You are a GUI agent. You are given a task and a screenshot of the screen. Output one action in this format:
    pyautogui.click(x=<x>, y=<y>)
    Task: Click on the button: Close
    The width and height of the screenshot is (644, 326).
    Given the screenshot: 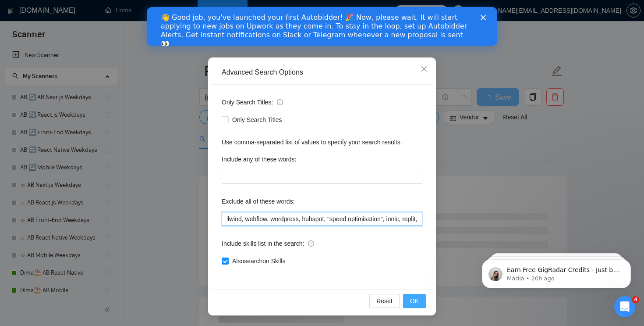 What is the action you would take?
    pyautogui.click(x=424, y=69)
    